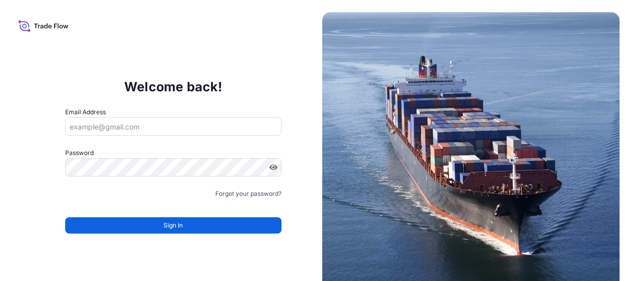 The height and width of the screenshot is (281, 644). What do you see at coordinates (173, 152) in the screenshot?
I see `label: Password` at bounding box center [173, 152].